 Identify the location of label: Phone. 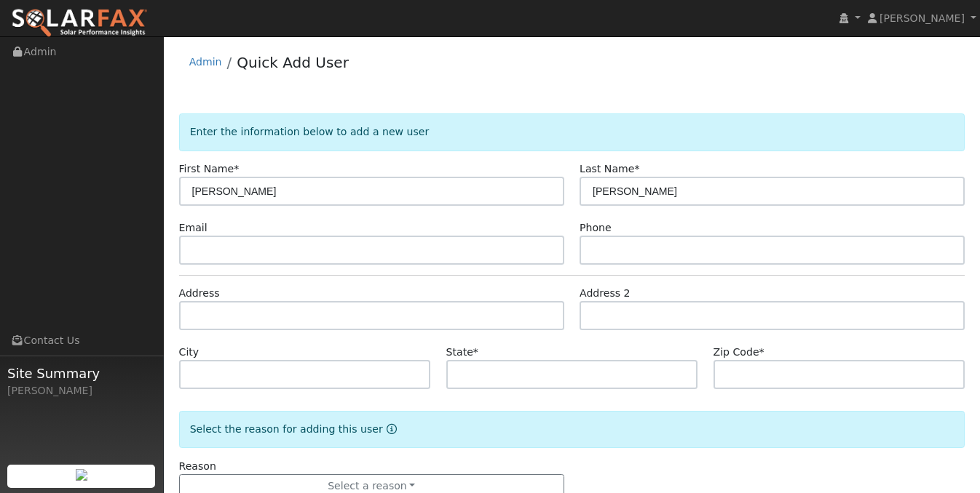
(595, 228).